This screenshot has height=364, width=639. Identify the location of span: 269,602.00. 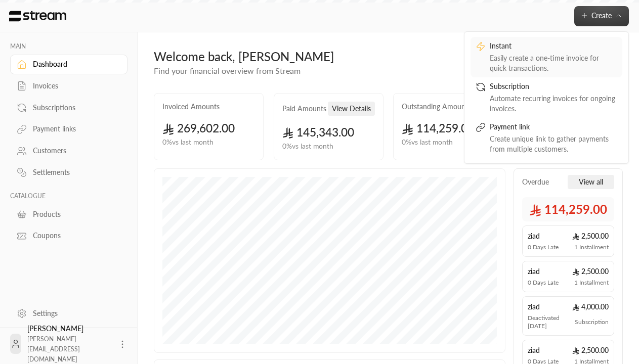
(198, 128).